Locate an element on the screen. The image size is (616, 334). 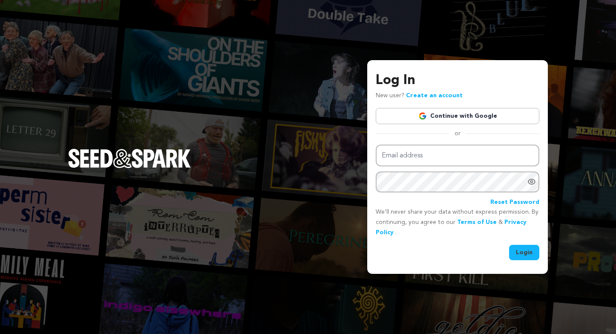
img: Google logo is located at coordinates (423, 116).